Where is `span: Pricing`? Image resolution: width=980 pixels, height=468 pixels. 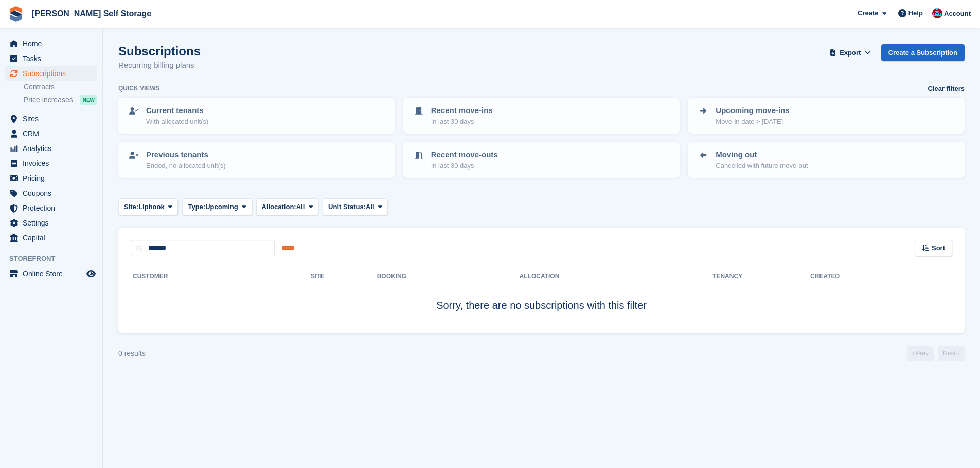 span: Pricing is located at coordinates (54, 178).